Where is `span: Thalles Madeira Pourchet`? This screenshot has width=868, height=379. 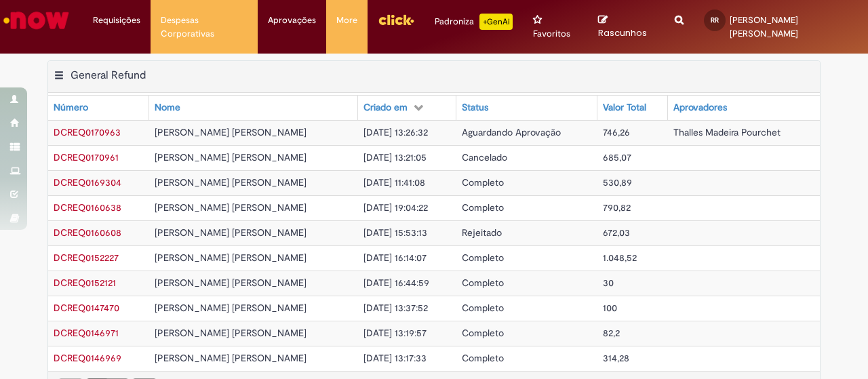
span: Thalles Madeira Pourchet is located at coordinates (726, 132).